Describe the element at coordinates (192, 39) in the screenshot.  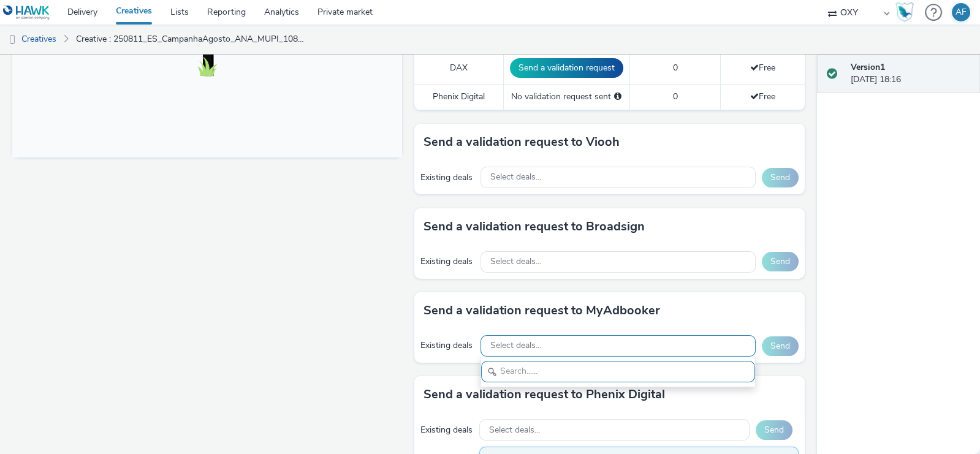
I see `a: Creative : 250811_ES_CampanhaAgosto_ANA_MUPI_1080x1840_10s_VV.mp4` at that location.